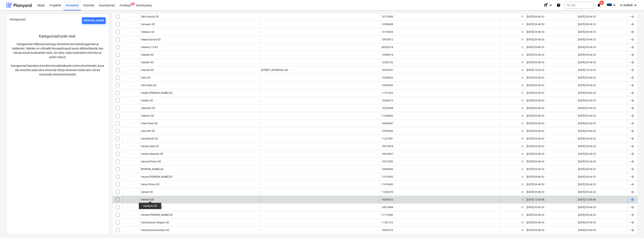  Describe the element at coordinates (147, 116) in the screenshot. I see `div: Velerion OÜ` at that location.